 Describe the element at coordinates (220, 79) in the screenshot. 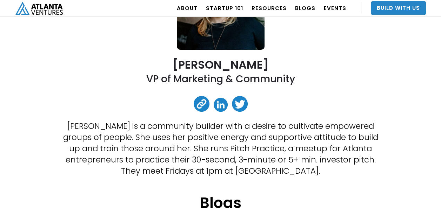

I see `h2: VP of Marketing & Community` at that location.